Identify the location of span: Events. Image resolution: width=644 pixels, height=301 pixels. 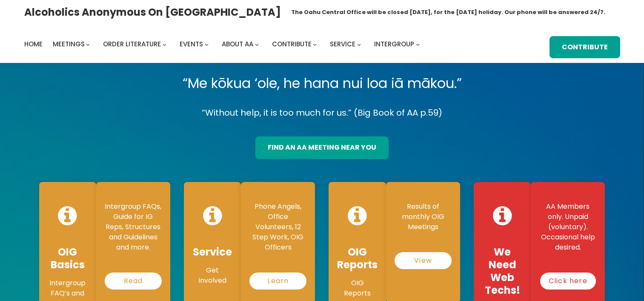
(191, 44).